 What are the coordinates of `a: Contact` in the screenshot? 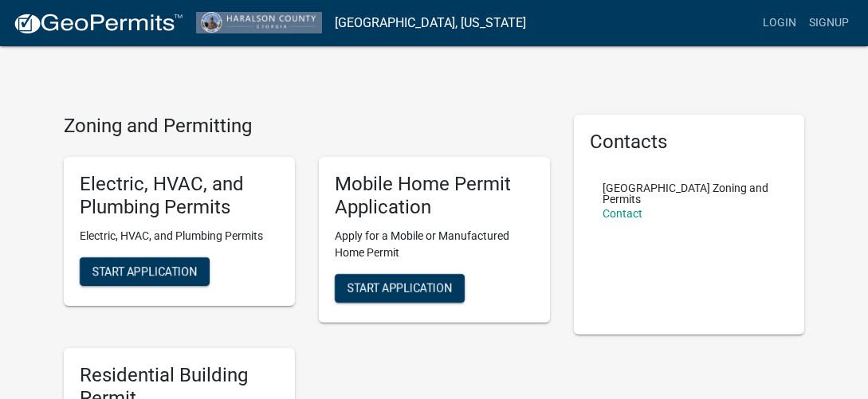 It's located at (623, 214).